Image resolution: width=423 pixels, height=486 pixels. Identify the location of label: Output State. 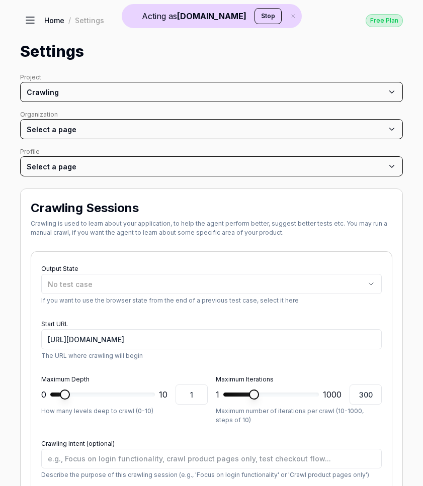
(60, 268).